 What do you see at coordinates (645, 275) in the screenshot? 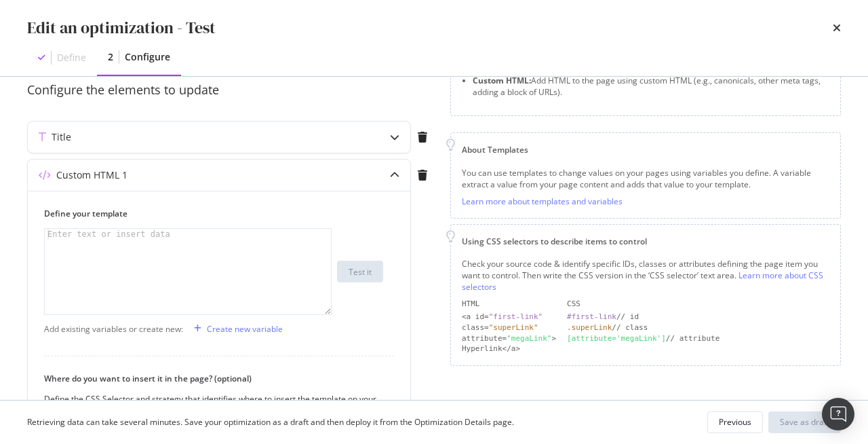
I see `div: Check your source code & identify specific IDs, classes or attributes defining the page item you ...` at bounding box center [645, 275].